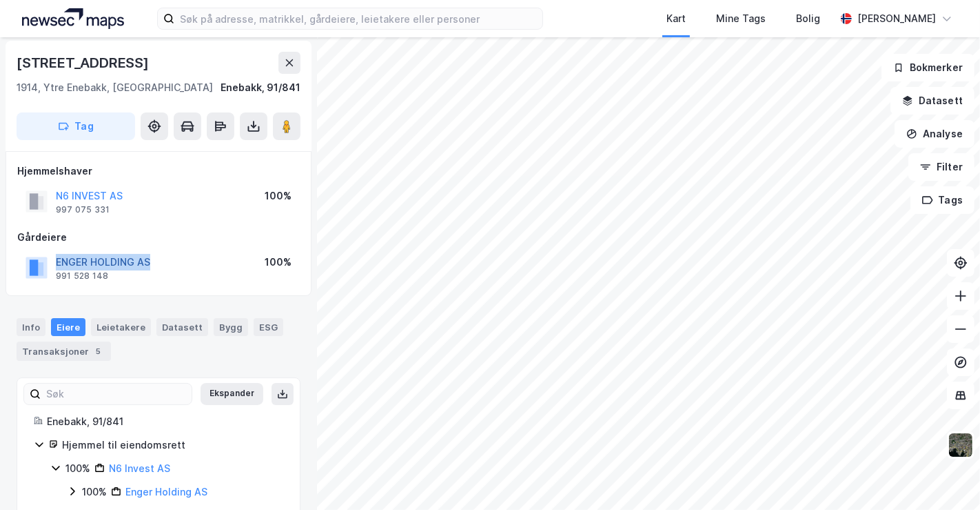  Describe the element at coordinates (116, 394) in the screenshot. I see `input: Søk` at that location.